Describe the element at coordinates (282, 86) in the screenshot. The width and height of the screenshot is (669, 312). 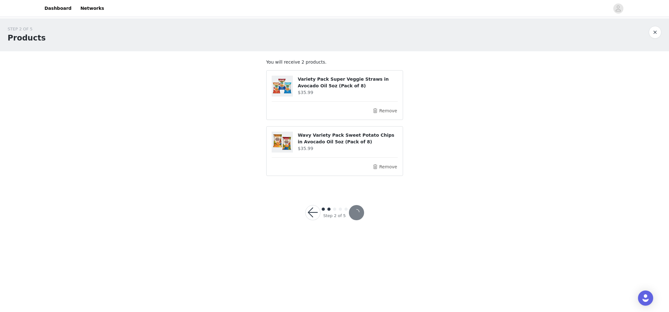
I see `img: Variety Pack Super Veggie Straws in Avocado Oil 5oz (Pack of 8)` at that location.